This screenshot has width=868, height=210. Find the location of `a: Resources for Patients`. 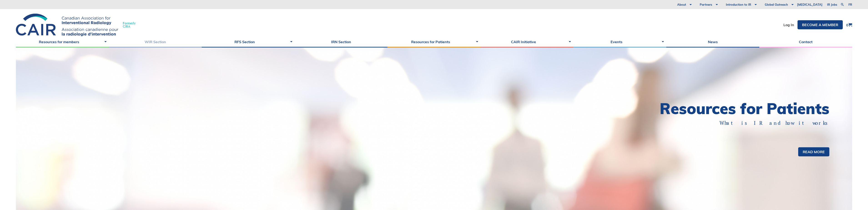

a: Resources for Patients is located at coordinates (434, 42).